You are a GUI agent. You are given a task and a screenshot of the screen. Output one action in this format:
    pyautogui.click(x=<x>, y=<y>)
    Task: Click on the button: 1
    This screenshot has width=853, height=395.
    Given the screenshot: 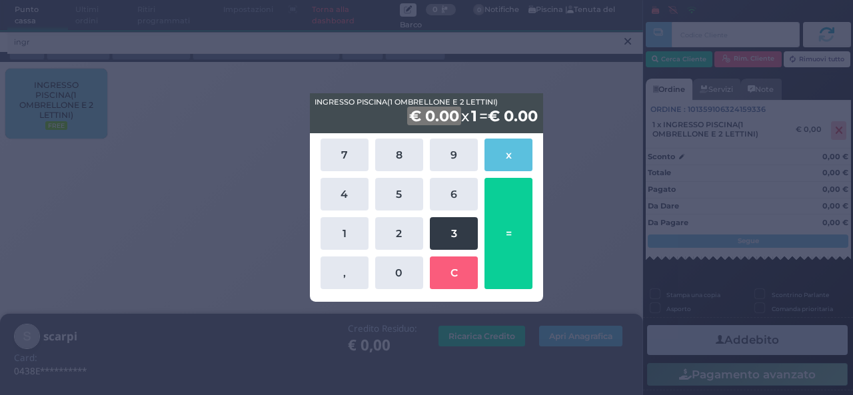 What is the action you would take?
    pyautogui.click(x=344, y=233)
    